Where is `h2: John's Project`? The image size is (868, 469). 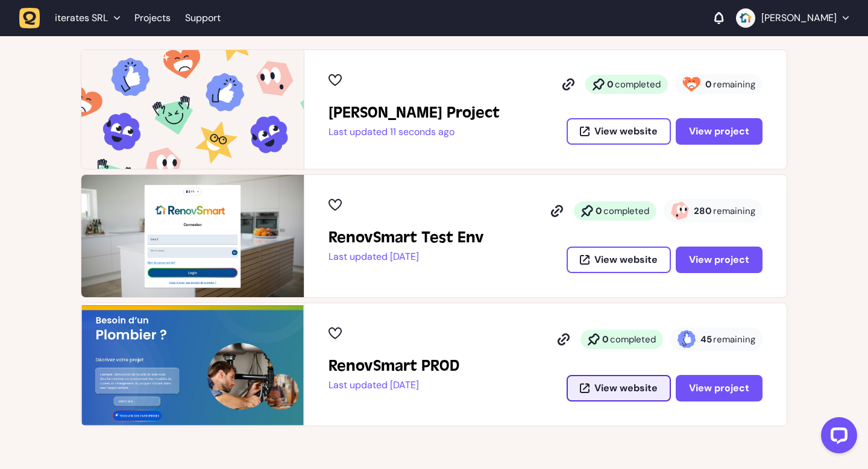
h2: John's Project is located at coordinates (414, 113).